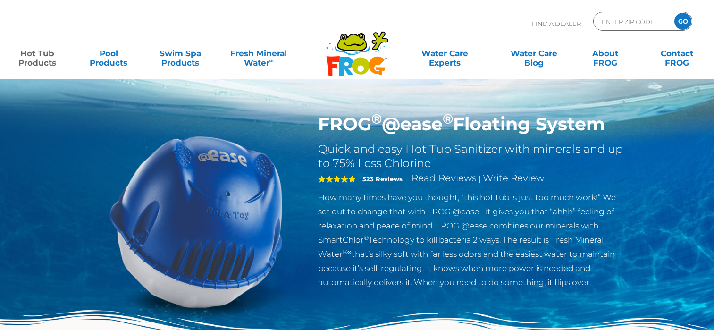 The image size is (714, 330). I want to click on img: Frog Products Logo, so click(357, 48).